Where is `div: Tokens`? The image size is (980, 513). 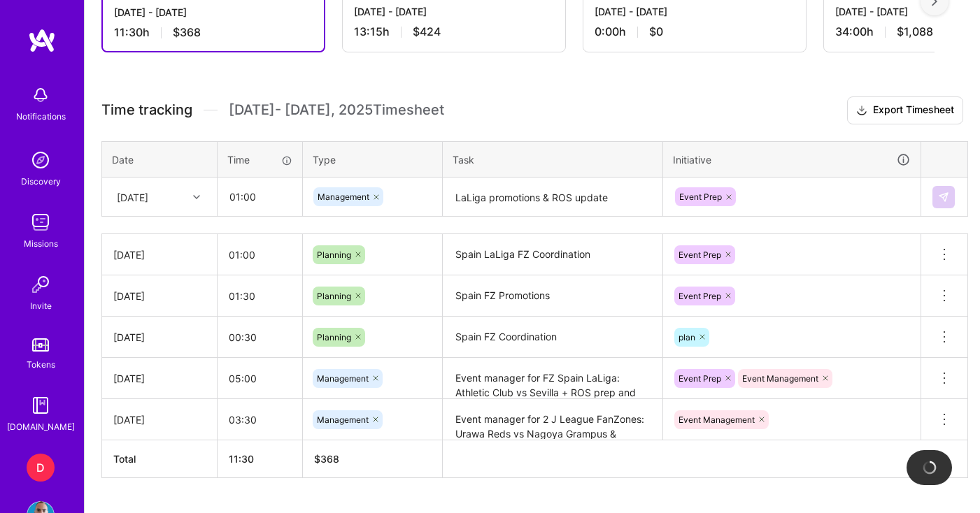 div: Tokens is located at coordinates (41, 364).